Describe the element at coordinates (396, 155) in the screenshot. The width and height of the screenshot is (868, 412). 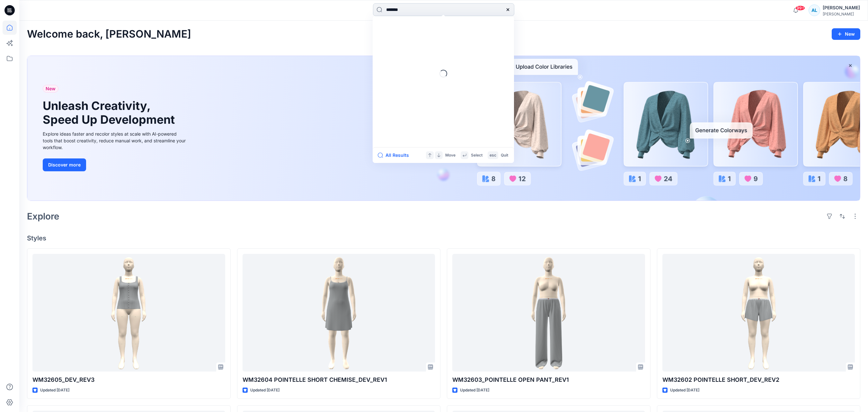
I see `button: All Results` at that location.